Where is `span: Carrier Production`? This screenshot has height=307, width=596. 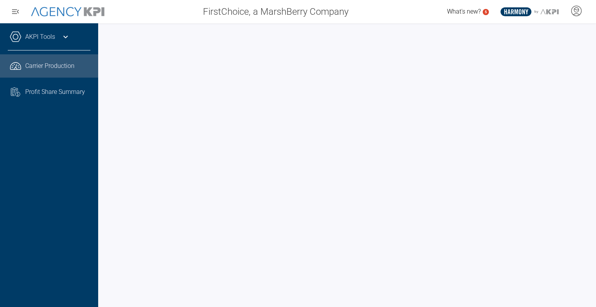 span: Carrier Production is located at coordinates (50, 66).